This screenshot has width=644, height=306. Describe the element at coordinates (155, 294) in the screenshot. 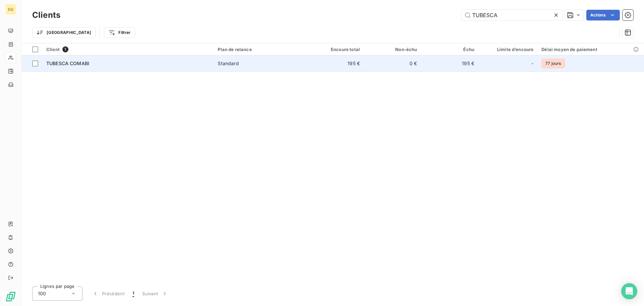

I see `button: Suivant` at that location.